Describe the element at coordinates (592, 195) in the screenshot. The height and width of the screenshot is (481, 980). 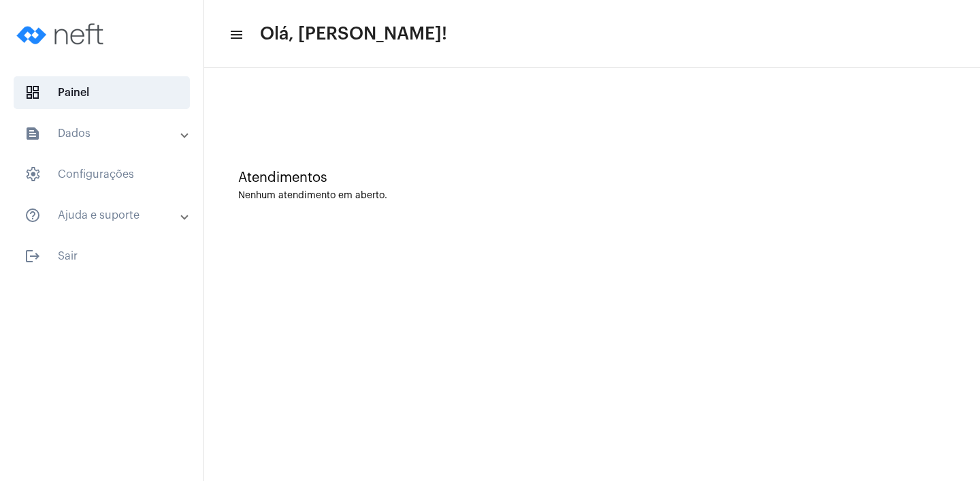
I see `div: Nenhum atendimento em aberto.` at that location.